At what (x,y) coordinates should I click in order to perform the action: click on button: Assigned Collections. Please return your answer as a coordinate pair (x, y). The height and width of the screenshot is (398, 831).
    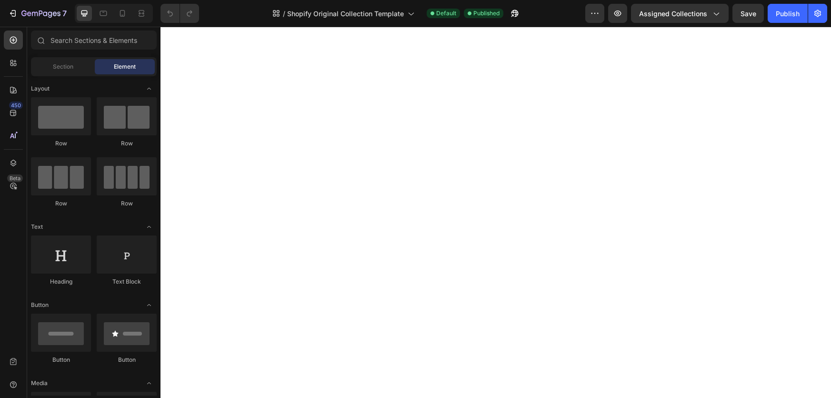
    Looking at the image, I should click on (679, 13).